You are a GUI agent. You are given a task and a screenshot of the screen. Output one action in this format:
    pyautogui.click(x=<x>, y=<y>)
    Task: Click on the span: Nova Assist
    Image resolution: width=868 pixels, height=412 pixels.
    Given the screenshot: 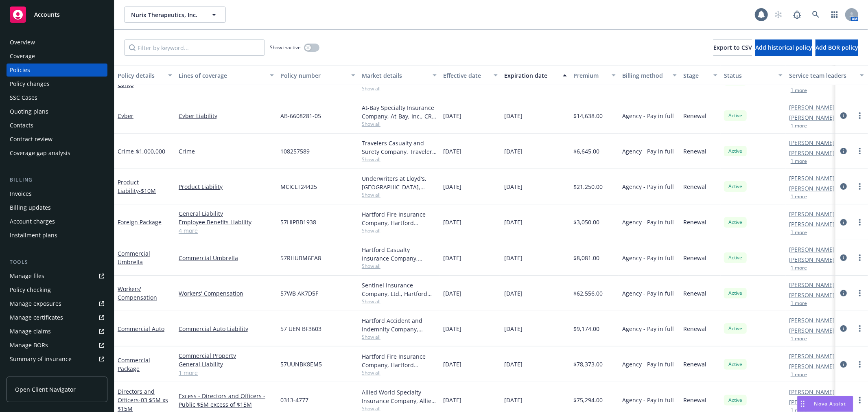 What is the action you would take?
    pyautogui.click(x=831, y=404)
    